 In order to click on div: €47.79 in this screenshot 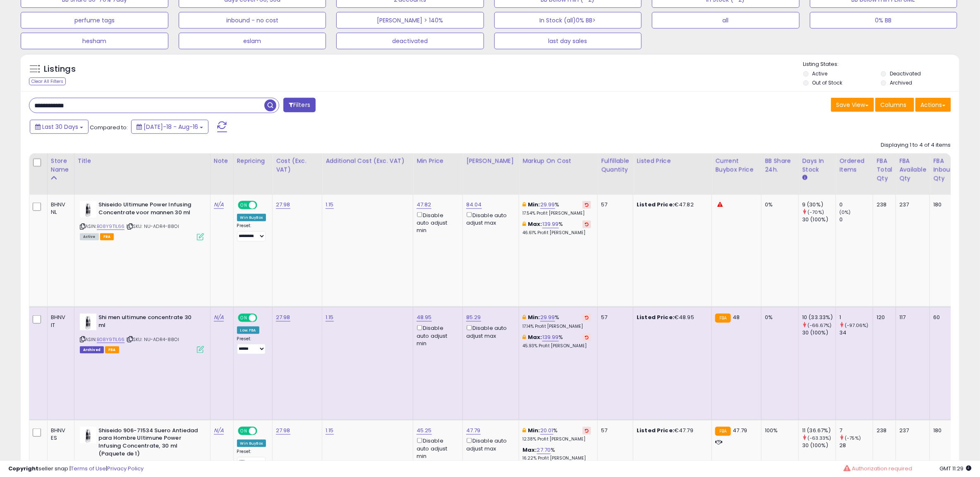, I will do `click(671, 431)`.